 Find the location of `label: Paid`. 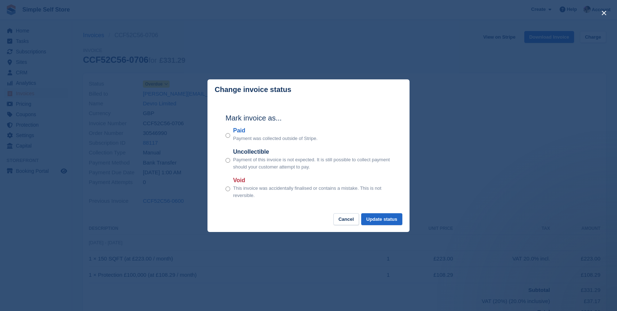

label: Paid is located at coordinates (275, 131).